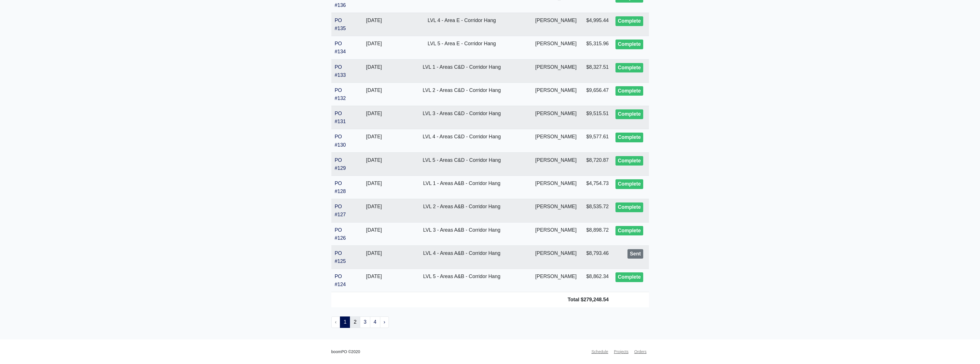  I want to click on a: PO #126, so click(340, 234).